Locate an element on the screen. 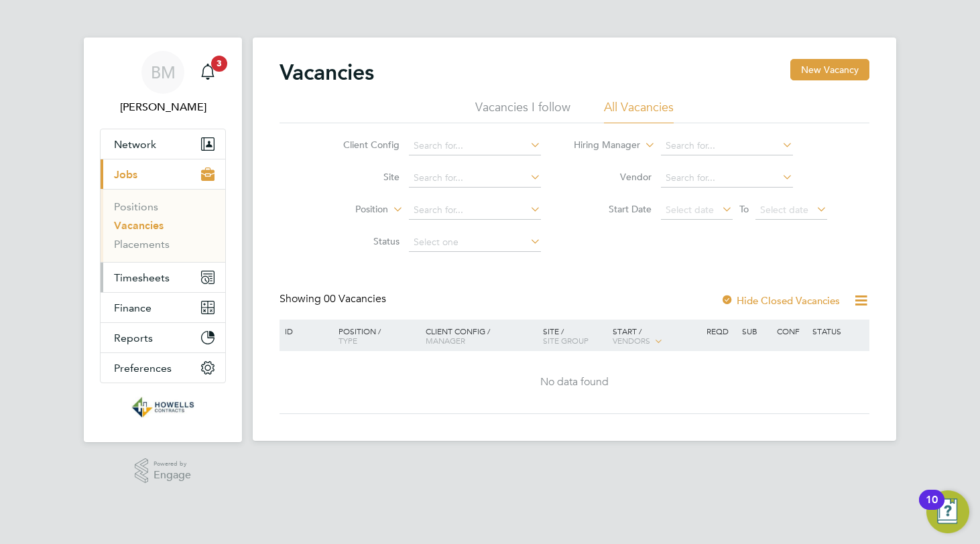 This screenshot has height=544, width=980. button: Timesheets is located at coordinates (163, 278).